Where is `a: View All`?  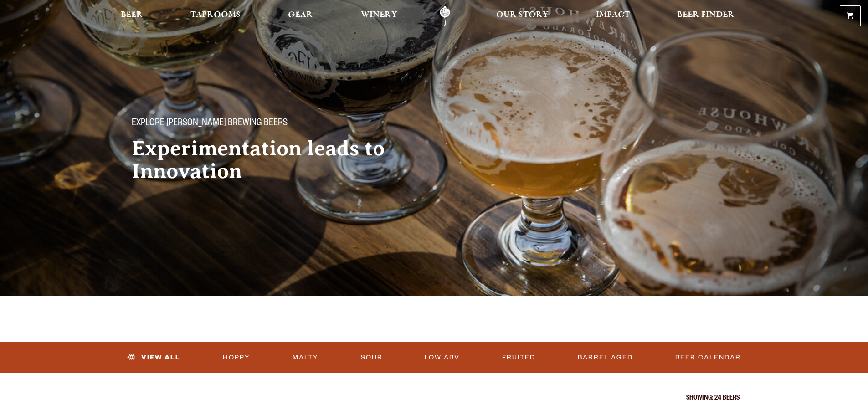
a: View All is located at coordinates (154, 358).